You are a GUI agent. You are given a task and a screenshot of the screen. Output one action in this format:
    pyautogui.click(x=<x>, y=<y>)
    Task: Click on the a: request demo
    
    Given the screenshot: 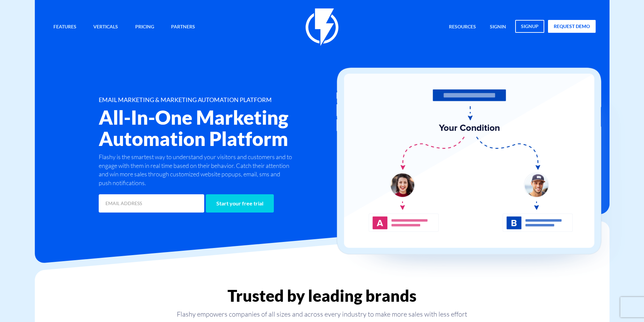 What is the action you would take?
    pyautogui.click(x=572, y=26)
    